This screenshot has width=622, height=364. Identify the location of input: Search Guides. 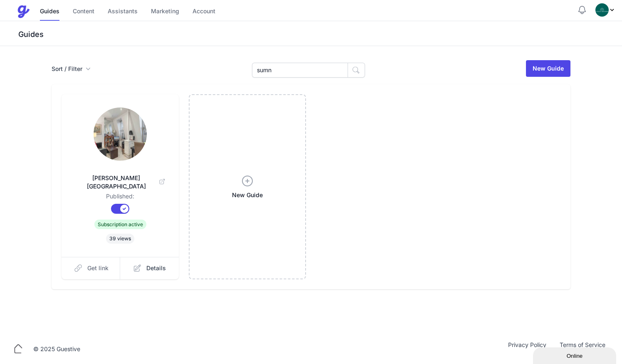
(300, 70).